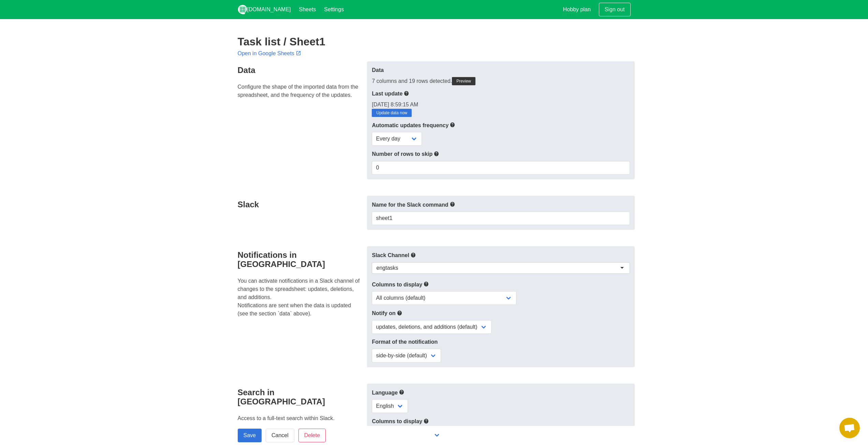  I want to click on a: Open in Google Sheets, so click(270, 53).